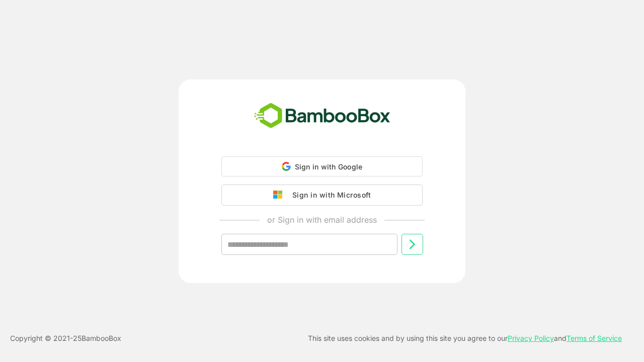  I want to click on a: Privacy Policy, so click(531, 338).